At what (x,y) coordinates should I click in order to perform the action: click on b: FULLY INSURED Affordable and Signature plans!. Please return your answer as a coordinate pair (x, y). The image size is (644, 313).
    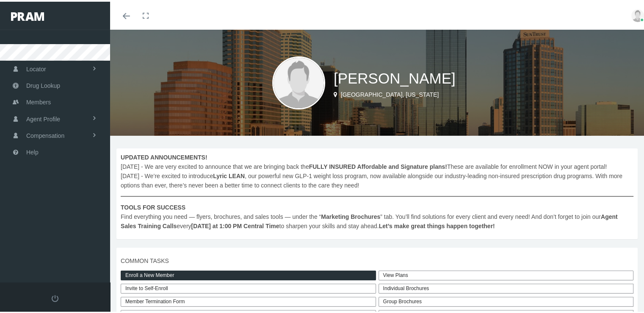
    Looking at the image, I should click on (378, 165).